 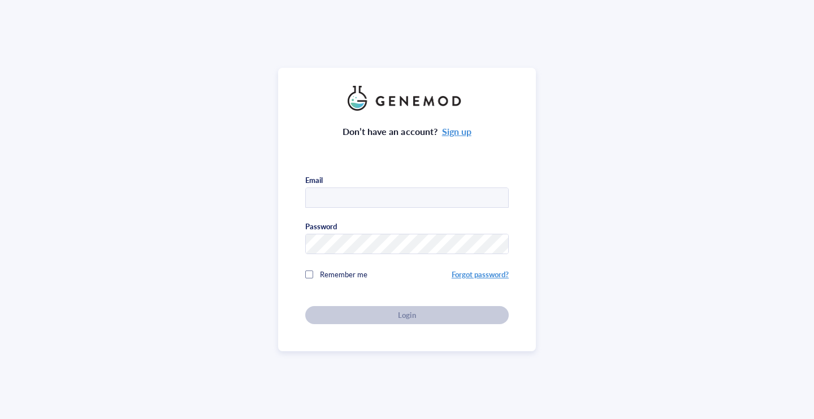 What do you see at coordinates (314, 180) in the screenshot?
I see `div: Email` at bounding box center [314, 180].